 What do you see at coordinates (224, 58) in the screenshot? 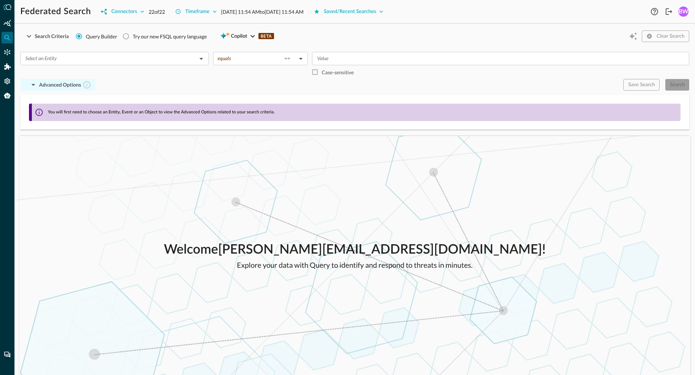
I see `span: equals` at bounding box center [224, 58].